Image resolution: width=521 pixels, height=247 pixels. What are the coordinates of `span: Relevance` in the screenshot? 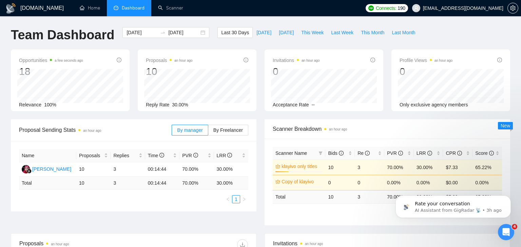 It's located at (30, 105).